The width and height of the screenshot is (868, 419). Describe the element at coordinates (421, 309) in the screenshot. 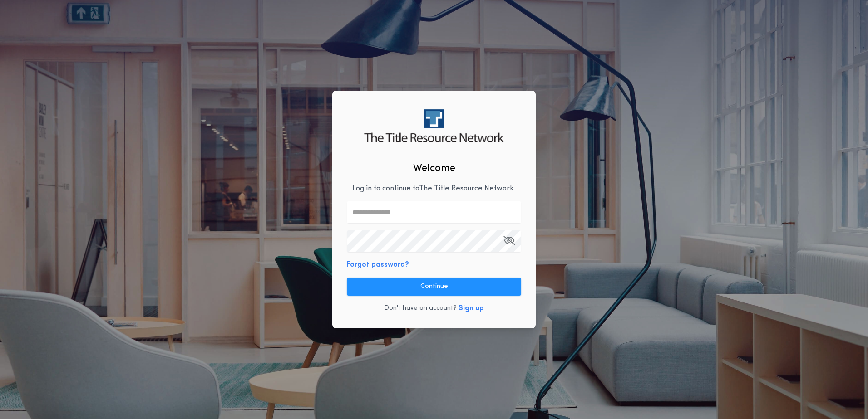

I see `p: Don't have an account?` at that location.